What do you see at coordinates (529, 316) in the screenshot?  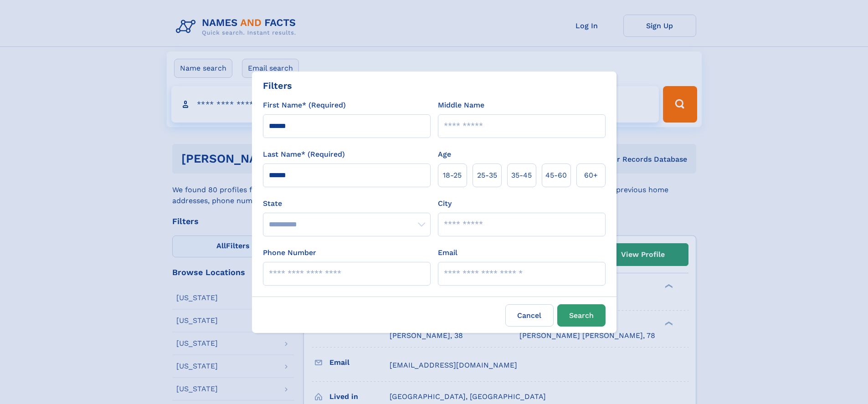 I see `label: Cancel` at bounding box center [529, 316].